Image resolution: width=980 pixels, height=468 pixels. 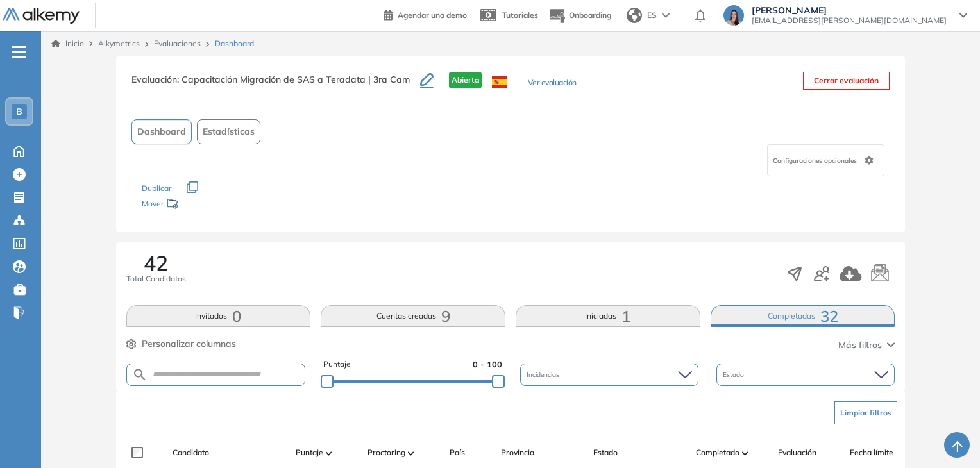 I want to click on span: País, so click(x=457, y=453).